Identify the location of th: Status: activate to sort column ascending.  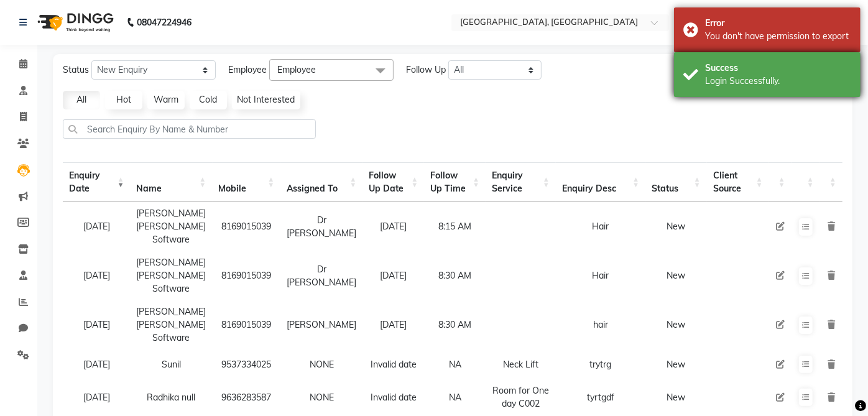
(675, 182).